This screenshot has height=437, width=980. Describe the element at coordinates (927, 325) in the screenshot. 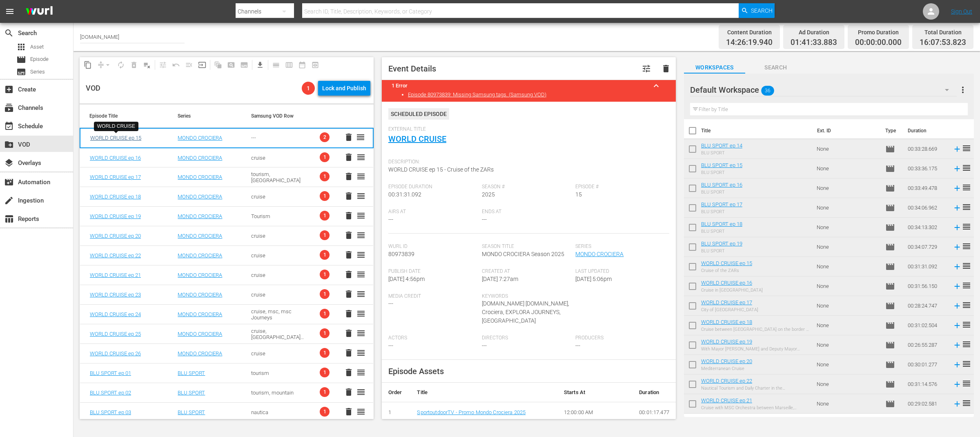

I see `td: 00:31:02.504` at that location.